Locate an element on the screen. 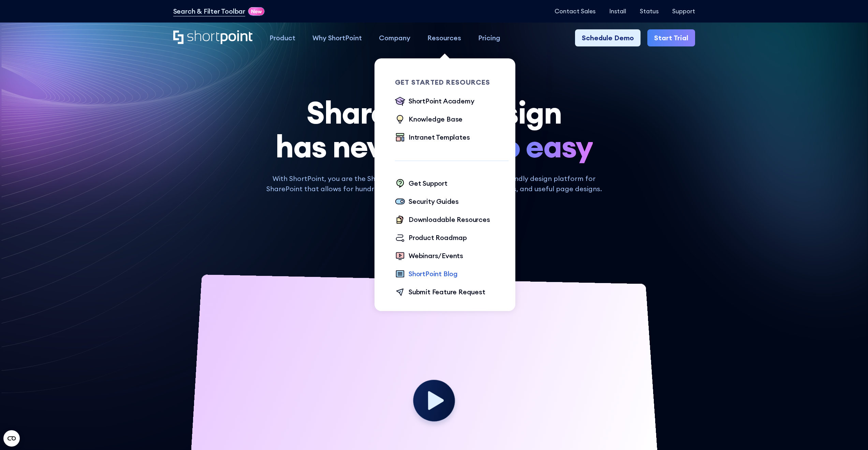 The height and width of the screenshot is (450, 868). div: Intranet Templates is located at coordinates (439, 137).